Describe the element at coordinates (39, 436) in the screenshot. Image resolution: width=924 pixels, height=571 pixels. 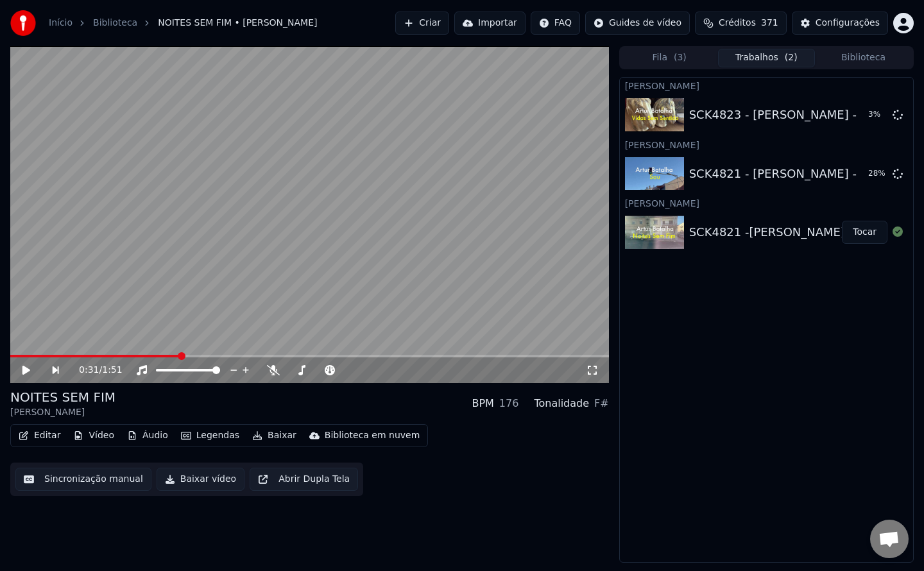
I see `button: Editar` at that location.